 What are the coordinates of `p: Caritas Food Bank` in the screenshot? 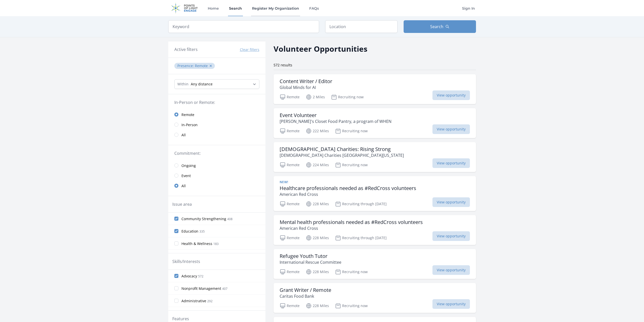 It's located at (305, 296).